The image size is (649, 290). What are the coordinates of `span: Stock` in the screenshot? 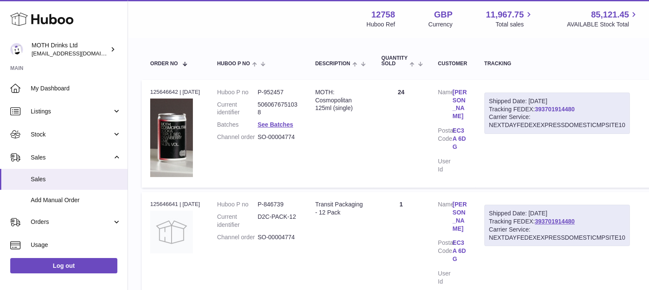 It's located at (71, 134).